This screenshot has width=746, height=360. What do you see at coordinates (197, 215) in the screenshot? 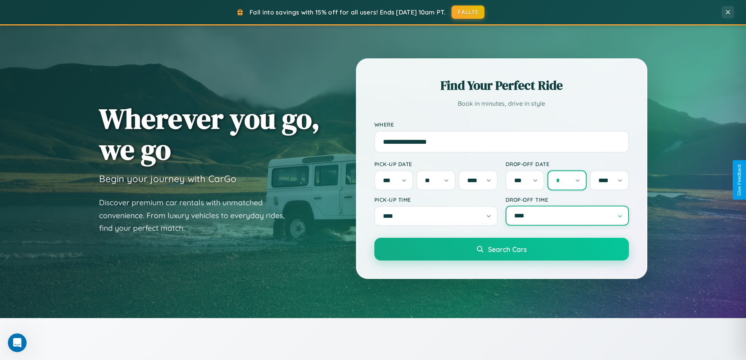
I see `p: Discover premium car rentals with unmatched convenience. From luxury vehicles to everyday rides, ...` at bounding box center [197, 215].